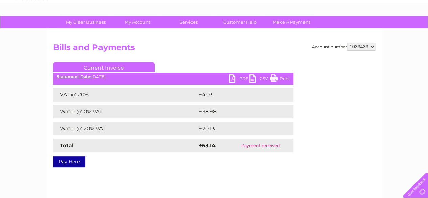 Image resolution: width=428 pixels, height=198 pixels. I want to click on strong: £63.14, so click(207, 145).